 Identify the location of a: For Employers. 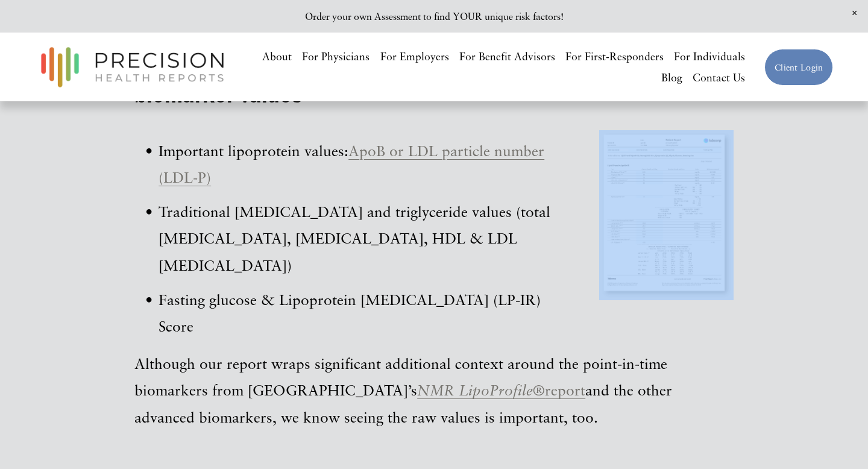
(415, 56).